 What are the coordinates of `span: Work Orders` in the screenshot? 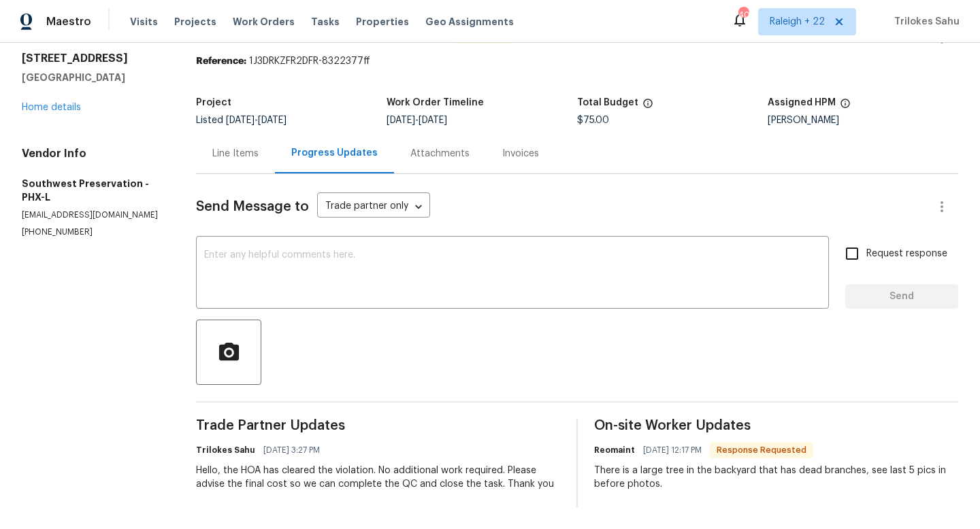 It's located at (264, 21).